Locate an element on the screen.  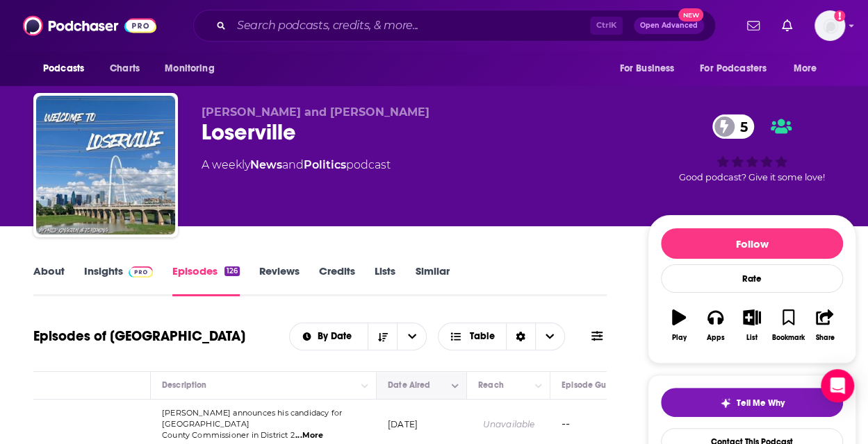
span: More is located at coordinates (805, 69).